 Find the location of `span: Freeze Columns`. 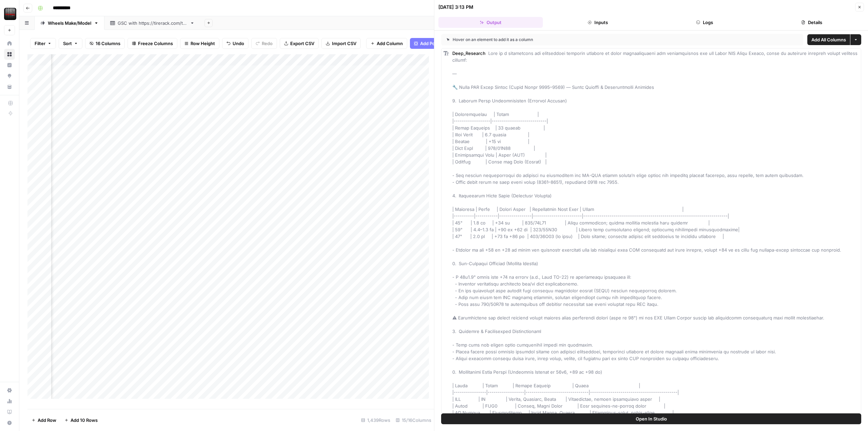

span: Freeze Columns is located at coordinates (156, 43).